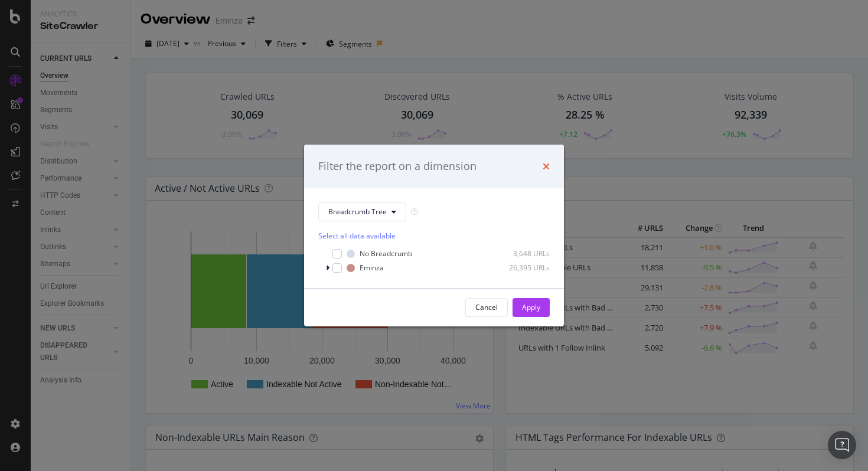  I want to click on div: No Breadcrumb, so click(385, 253).